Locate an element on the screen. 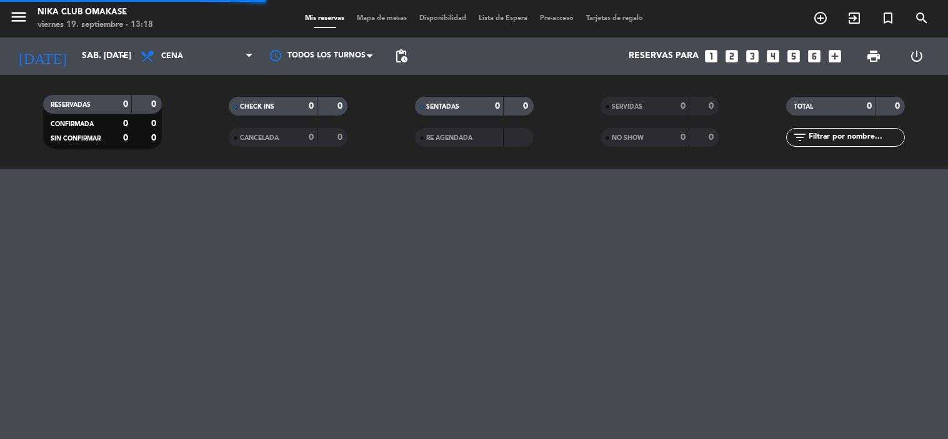 The image size is (948, 439). i: looks_two is located at coordinates (731, 56).